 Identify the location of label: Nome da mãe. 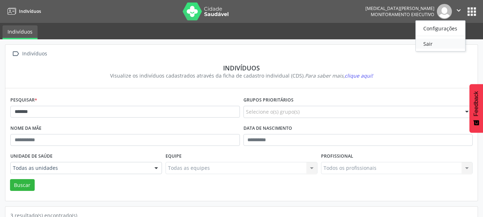
(26, 128).